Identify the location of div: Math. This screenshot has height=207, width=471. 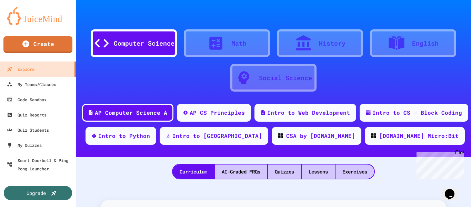
(239, 43).